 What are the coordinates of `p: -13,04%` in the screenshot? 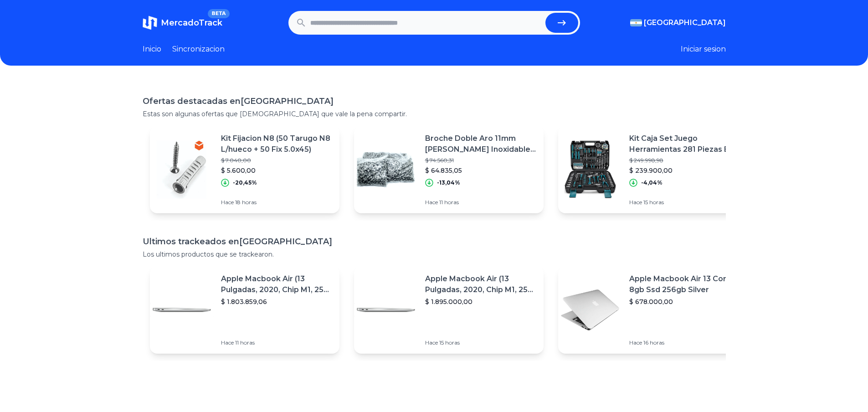 It's located at (449, 183).